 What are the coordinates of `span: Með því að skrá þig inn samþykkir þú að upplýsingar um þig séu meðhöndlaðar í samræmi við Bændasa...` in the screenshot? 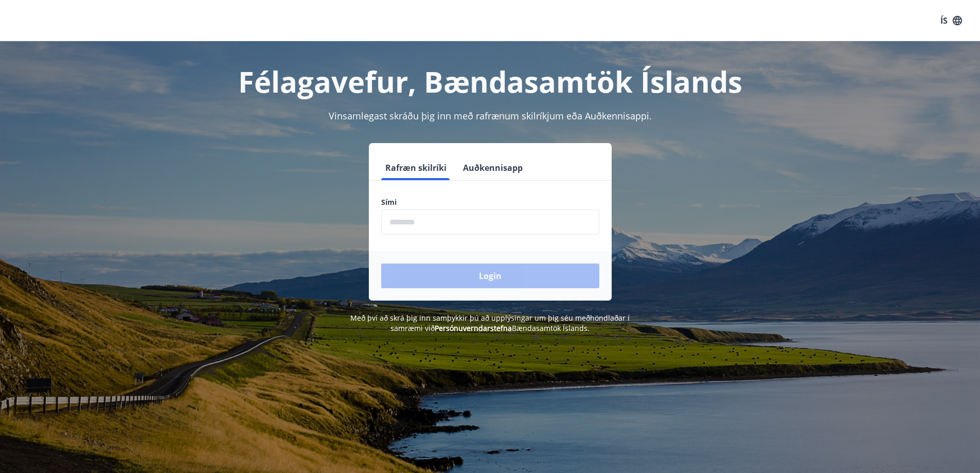 It's located at (490, 323).